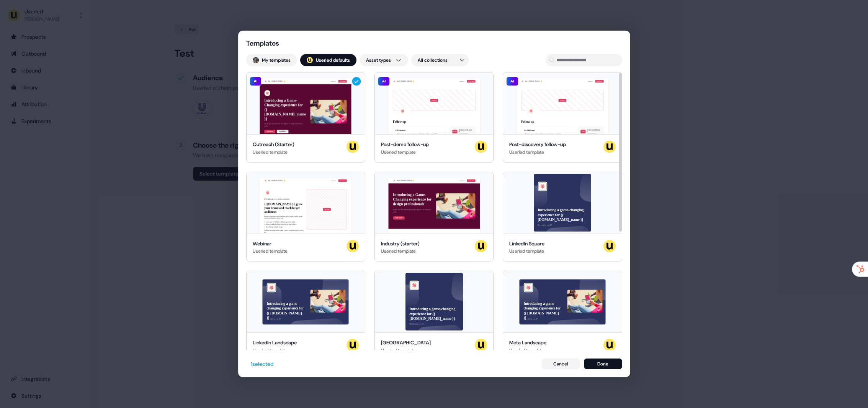 The image size is (868, 408). Describe the element at coordinates (273, 145) in the screenshot. I see `div: Outreach (Starter)` at that location.